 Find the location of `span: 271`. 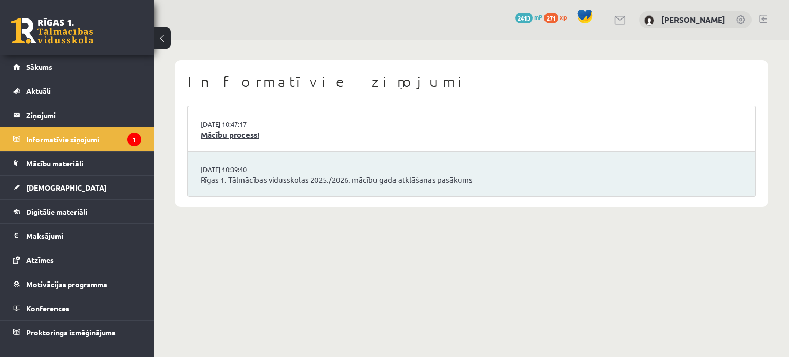

span: 271 is located at coordinates (551, 18).